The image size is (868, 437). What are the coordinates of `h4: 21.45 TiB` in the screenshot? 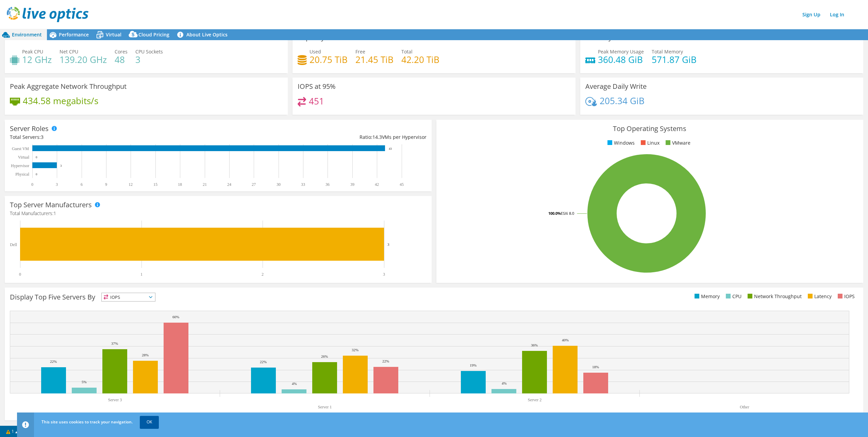 It's located at (375, 59).